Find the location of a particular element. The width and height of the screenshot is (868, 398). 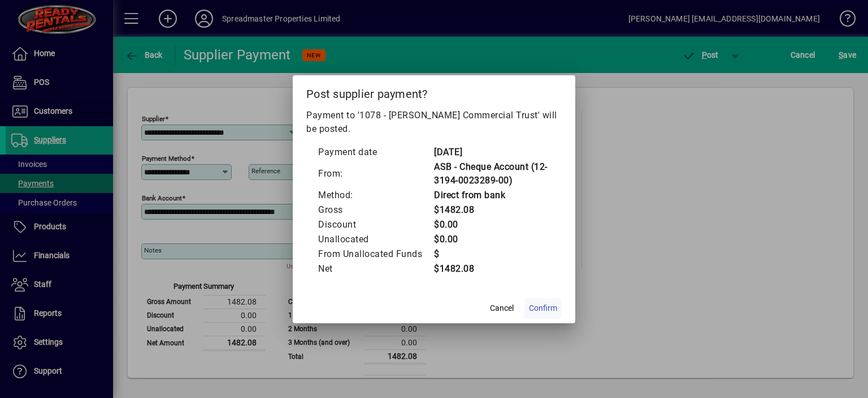

td: Method: is located at coordinates (375, 195).